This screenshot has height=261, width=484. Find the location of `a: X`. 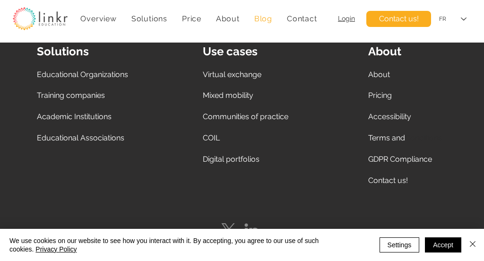

a: X is located at coordinates (228, 230).